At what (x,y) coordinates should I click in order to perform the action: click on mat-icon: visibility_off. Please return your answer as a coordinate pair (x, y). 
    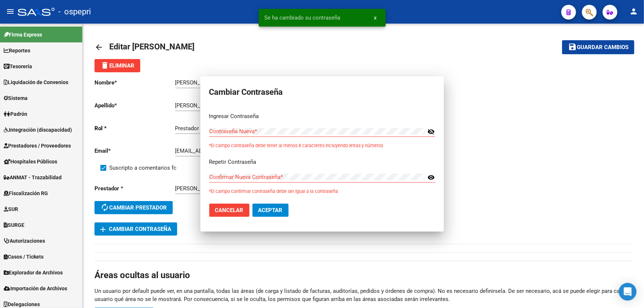
    Looking at the image, I should click on (431, 132).